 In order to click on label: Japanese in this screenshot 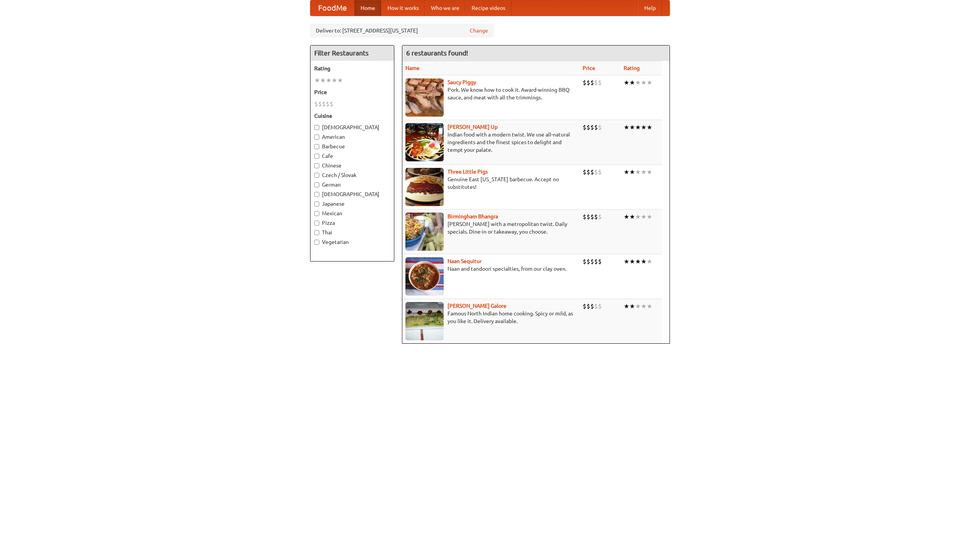, I will do `click(352, 204)`.